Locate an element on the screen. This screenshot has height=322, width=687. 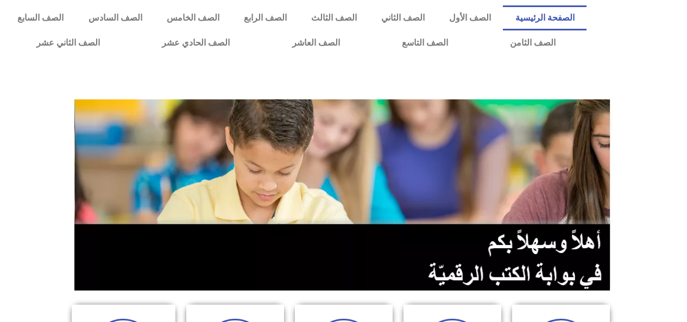
a: الصف السابع is located at coordinates (41, 18).